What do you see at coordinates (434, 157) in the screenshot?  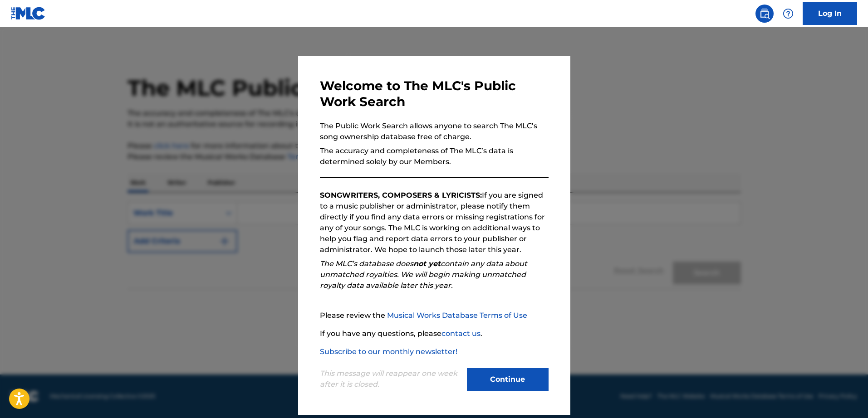 I see `p: The accuracy and completeness of The MLC’s data is determined solely by our Members.` at bounding box center [434, 157].